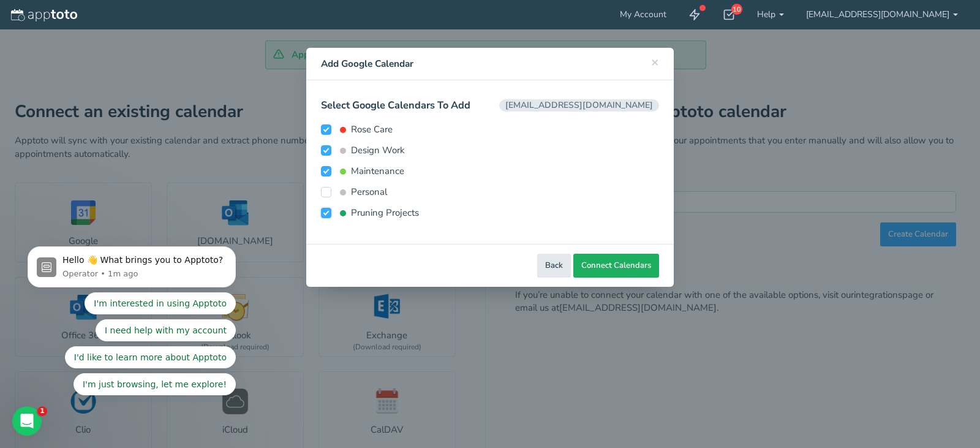 This screenshot has width=980, height=448. Describe the element at coordinates (145, 149) in the screenshot. I see `button: Quick reply: I'm just browsing, let me explore!` at that location.